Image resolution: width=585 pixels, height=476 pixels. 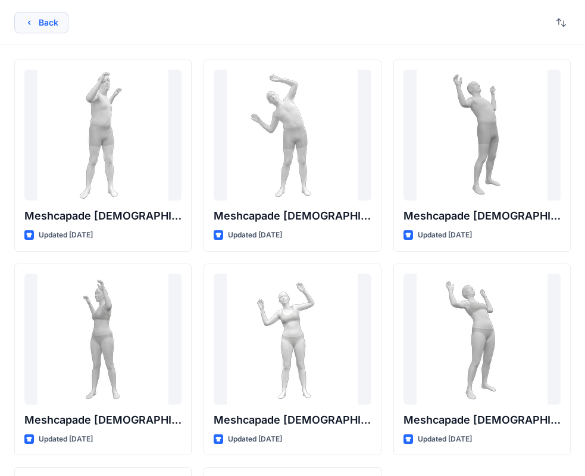 I want to click on a: Meshcapade Male Stretch Side To Side Animation, so click(x=103, y=135).